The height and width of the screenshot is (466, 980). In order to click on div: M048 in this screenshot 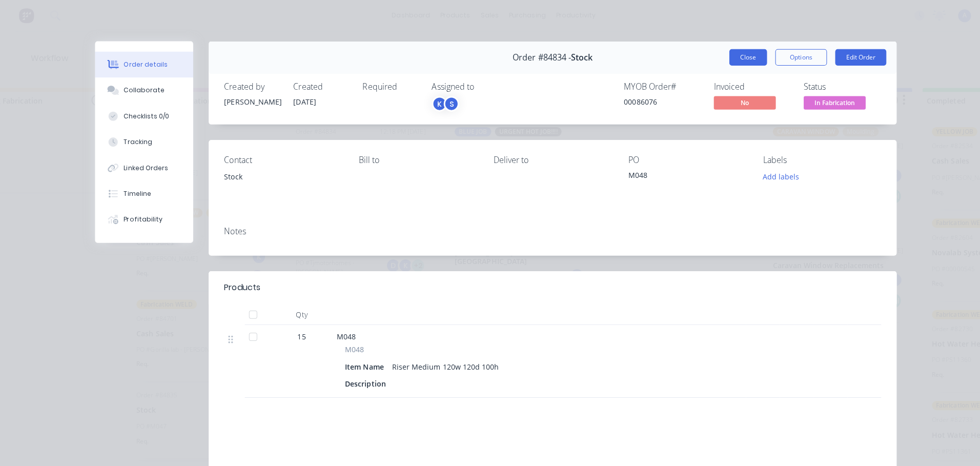, I will do `click(682, 175)`.